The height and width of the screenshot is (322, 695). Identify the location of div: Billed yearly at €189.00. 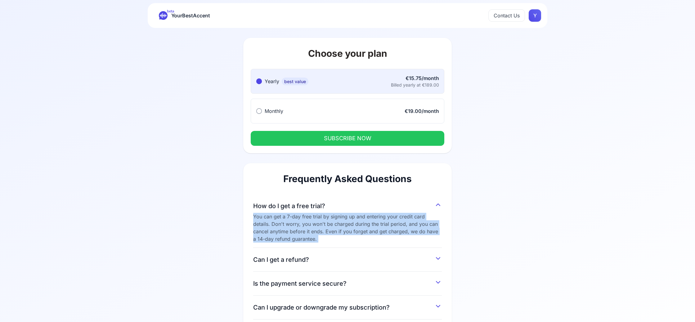
(415, 85).